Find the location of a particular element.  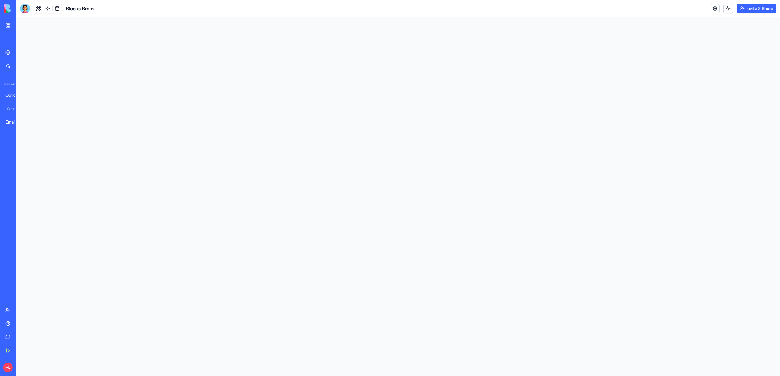

span: Recent is located at coordinates (8, 84).